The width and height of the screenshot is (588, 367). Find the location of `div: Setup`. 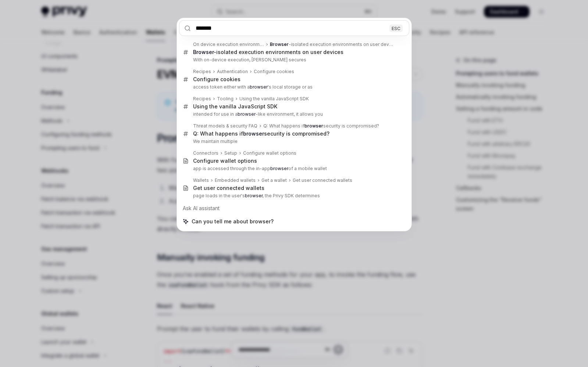

div: Setup is located at coordinates (231, 153).